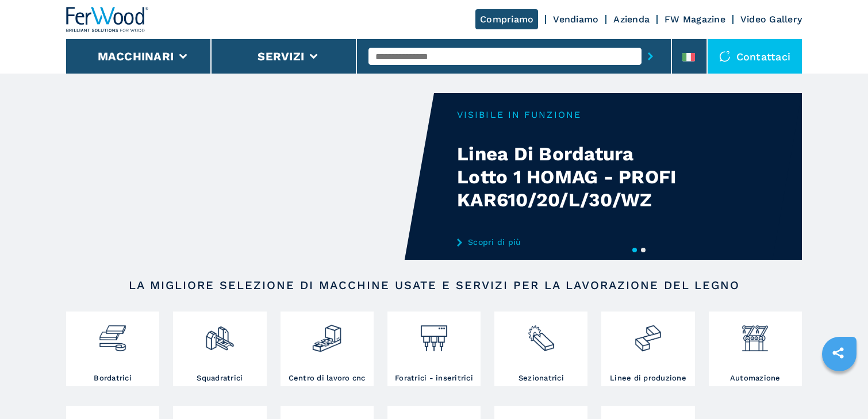 This screenshot has height=419, width=868. Describe the element at coordinates (280, 57) in the screenshot. I see `button: Servizi` at that location.